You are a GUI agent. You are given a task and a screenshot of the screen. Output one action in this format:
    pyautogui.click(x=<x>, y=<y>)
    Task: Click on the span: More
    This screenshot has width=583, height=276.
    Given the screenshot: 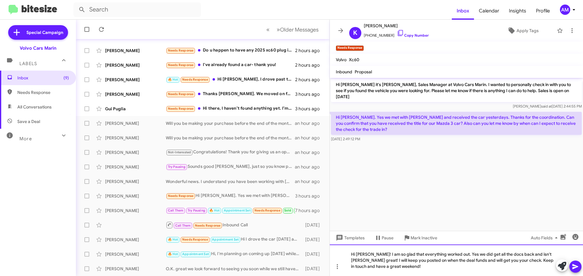 What is the action you would take?
    pyautogui.click(x=25, y=139)
    